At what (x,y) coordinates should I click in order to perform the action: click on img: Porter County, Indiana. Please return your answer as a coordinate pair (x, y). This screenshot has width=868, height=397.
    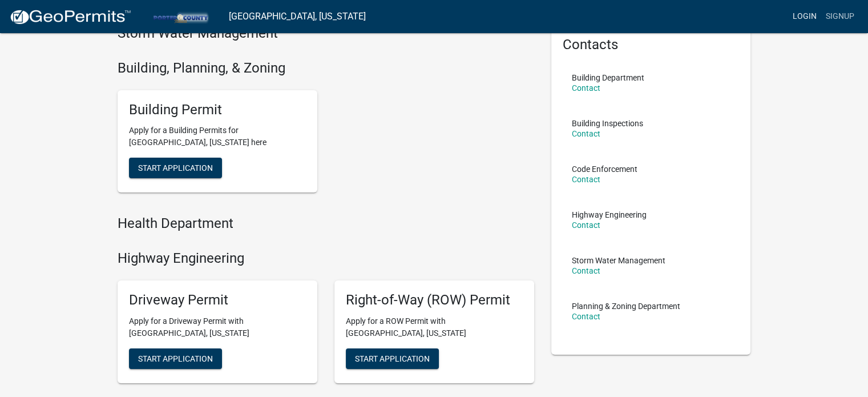
    Looking at the image, I should click on (180, 16).